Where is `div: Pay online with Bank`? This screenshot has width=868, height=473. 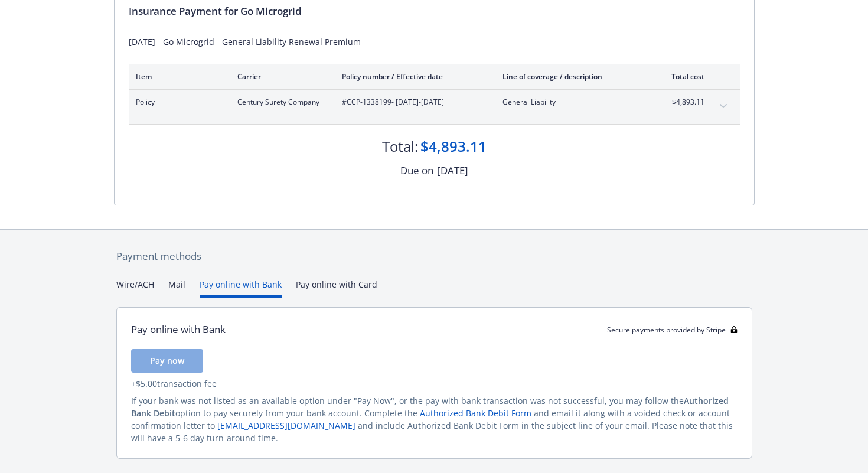 div: Pay online with Bank is located at coordinates (179, 329).